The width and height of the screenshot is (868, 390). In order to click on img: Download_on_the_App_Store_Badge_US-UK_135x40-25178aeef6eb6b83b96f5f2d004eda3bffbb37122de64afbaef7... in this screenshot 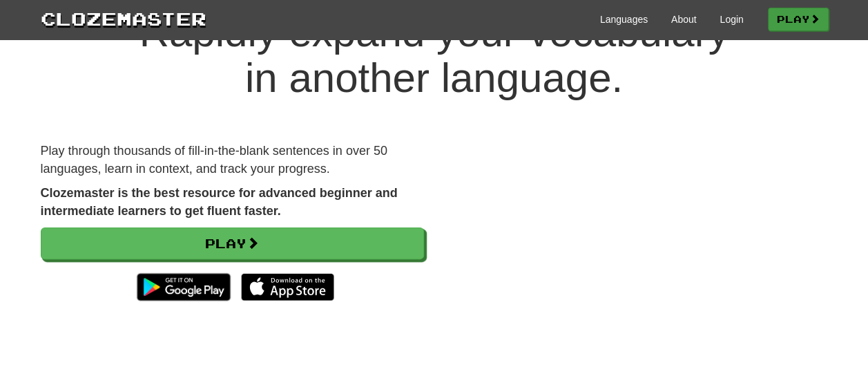, I will do `click(287, 287)`.